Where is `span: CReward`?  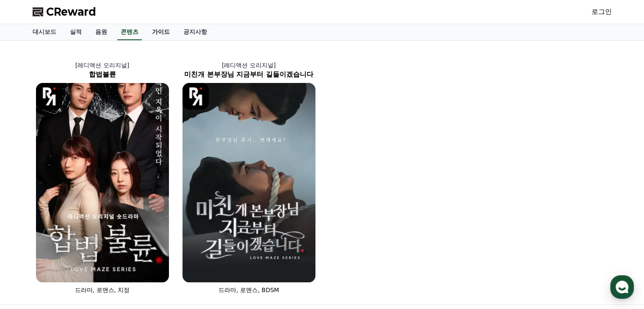
span: CReward is located at coordinates (71, 12).